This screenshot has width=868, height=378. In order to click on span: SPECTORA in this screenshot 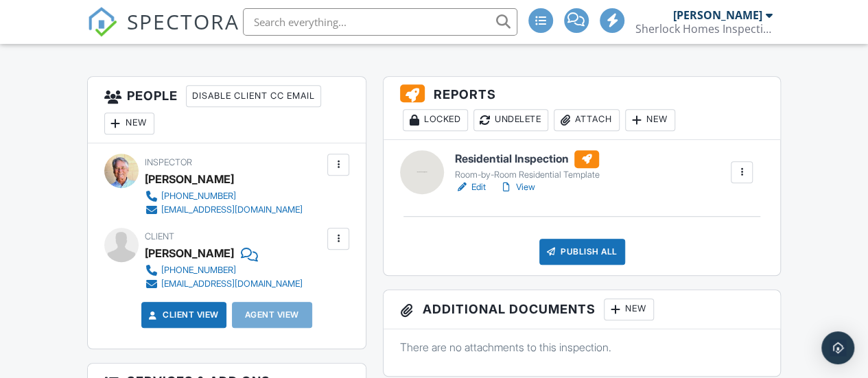, I will do `click(183, 21)`.